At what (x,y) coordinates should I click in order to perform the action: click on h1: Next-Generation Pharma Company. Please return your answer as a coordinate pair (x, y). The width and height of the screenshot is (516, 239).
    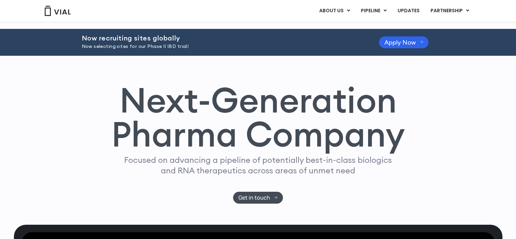
    Looking at the image, I should click on (258, 117).